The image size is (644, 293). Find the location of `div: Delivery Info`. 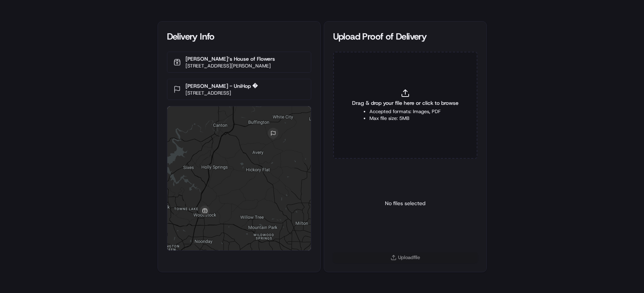

div: Delivery Info is located at coordinates (239, 37).